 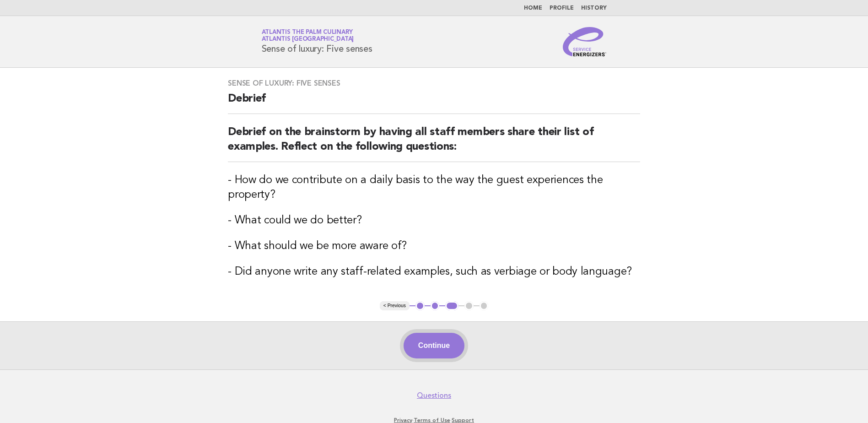 I want to click on h3: - How do we contribute on a daily basis to the way the guest experiences the property?, so click(x=434, y=188).